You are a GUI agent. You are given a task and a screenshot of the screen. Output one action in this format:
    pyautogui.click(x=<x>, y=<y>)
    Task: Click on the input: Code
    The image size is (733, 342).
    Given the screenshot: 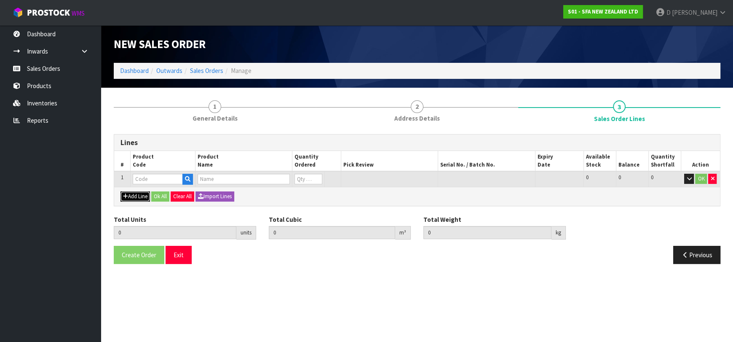 What is the action you would take?
    pyautogui.click(x=158, y=179)
    